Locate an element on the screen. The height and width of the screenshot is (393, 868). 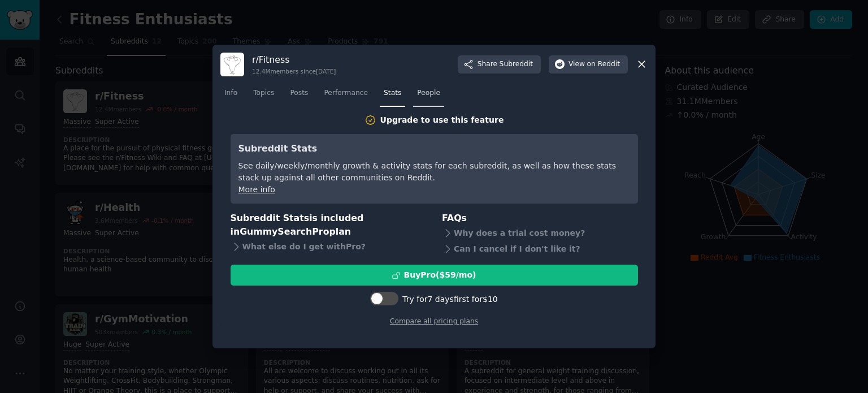
span: Share is located at coordinates (505, 64).